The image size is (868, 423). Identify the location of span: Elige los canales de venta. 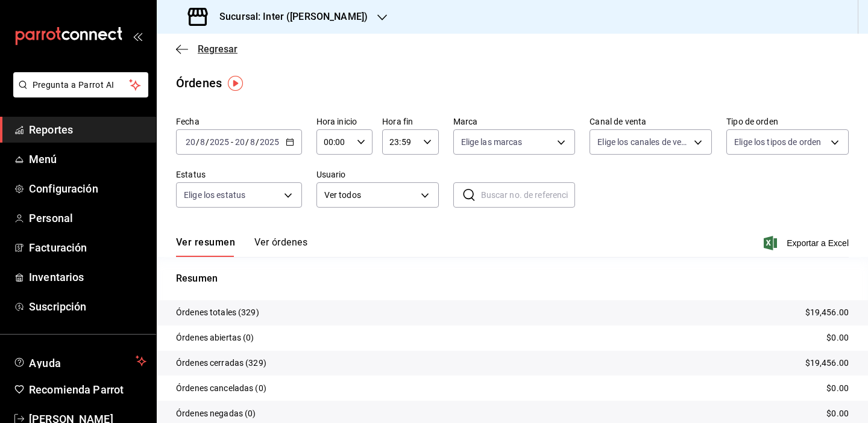
(643, 142).